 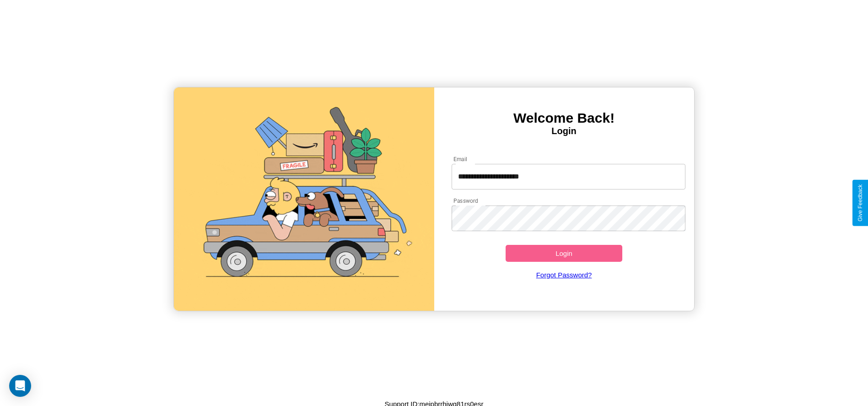 What do you see at coordinates (20, 386) in the screenshot?
I see `div: Open Intercom Messenger` at bounding box center [20, 386].